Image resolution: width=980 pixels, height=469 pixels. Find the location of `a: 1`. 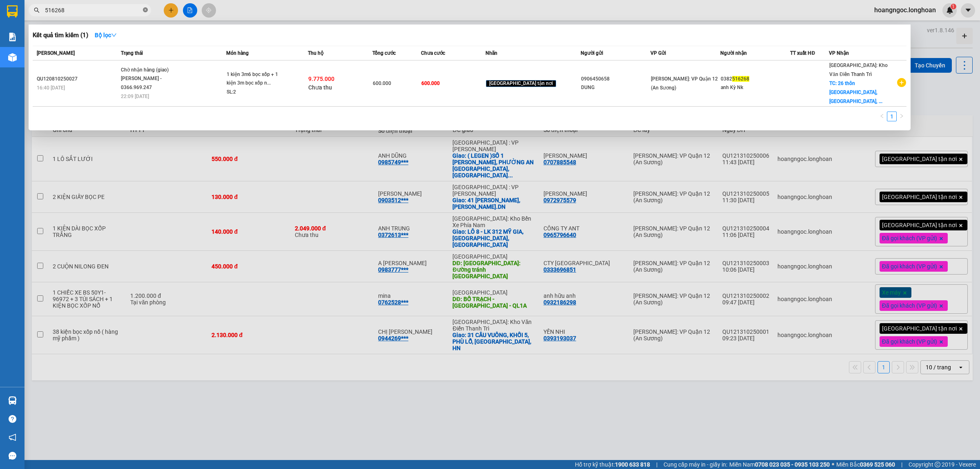

a: 1 is located at coordinates (892, 117).